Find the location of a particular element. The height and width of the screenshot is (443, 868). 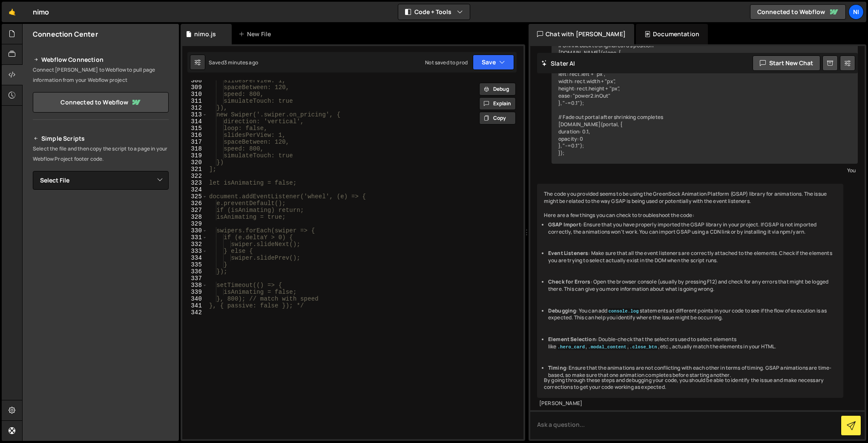

div: 3 minutes ago is located at coordinates (241, 62).